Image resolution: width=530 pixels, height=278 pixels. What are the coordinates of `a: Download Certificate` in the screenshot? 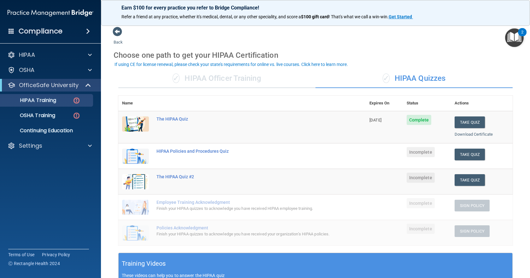 It's located at (474, 134).